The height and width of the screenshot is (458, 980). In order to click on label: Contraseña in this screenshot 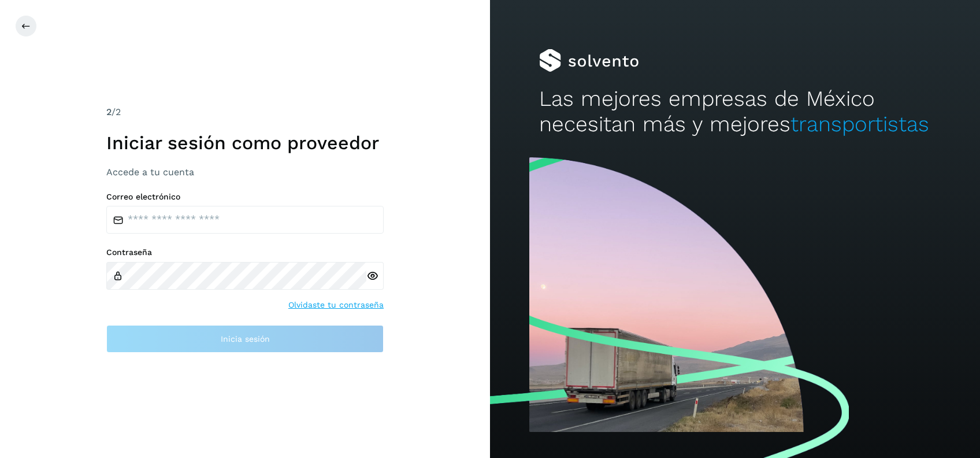, I will do `click(245, 252)`.